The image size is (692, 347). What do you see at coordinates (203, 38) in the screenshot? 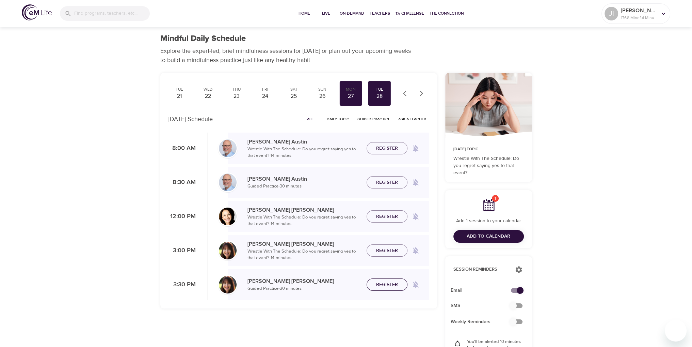
I see `h1: Mindful Daily Schedule` at bounding box center [203, 38].